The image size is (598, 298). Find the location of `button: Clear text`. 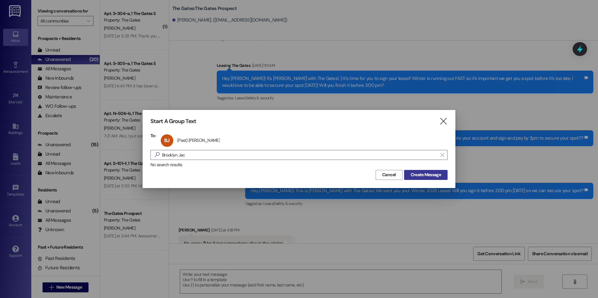

button: Clear text is located at coordinates (442, 155).